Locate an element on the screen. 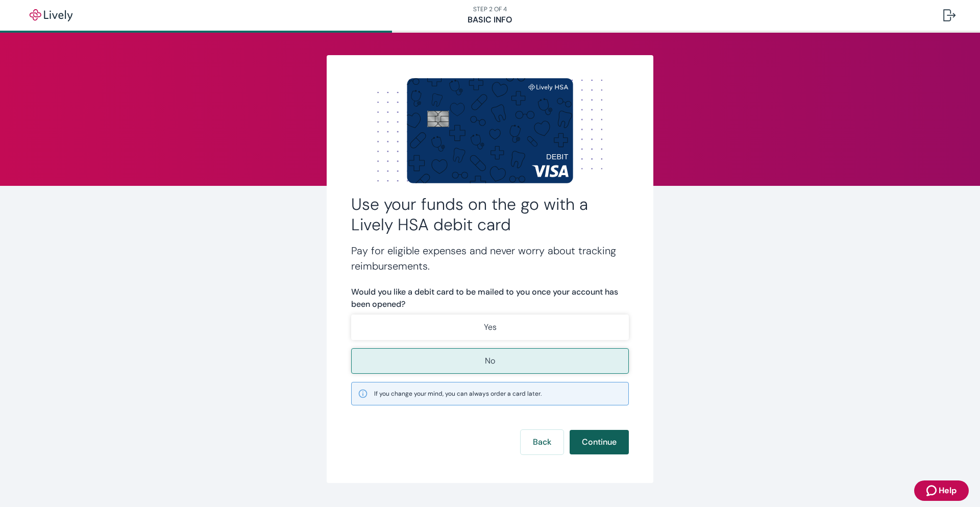 The width and height of the screenshot is (980, 507). span: Help is located at coordinates (948, 491).